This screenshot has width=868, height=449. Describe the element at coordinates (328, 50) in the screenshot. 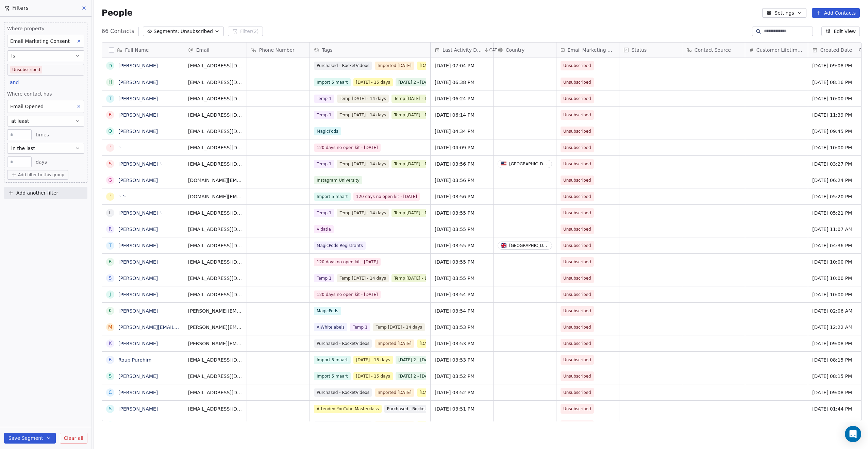

I see `span: Tags` at that location.